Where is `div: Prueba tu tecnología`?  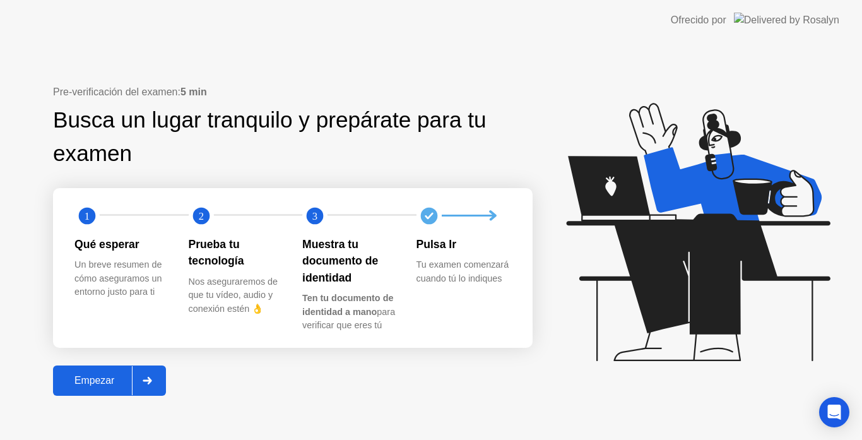
div: Prueba tu tecnología is located at coordinates (235, 252).